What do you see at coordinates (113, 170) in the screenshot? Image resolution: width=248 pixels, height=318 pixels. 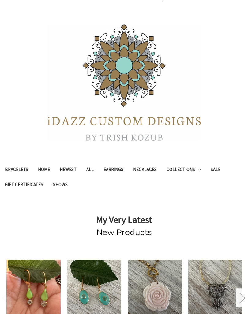 I see `a: Earrings` at bounding box center [113, 170].